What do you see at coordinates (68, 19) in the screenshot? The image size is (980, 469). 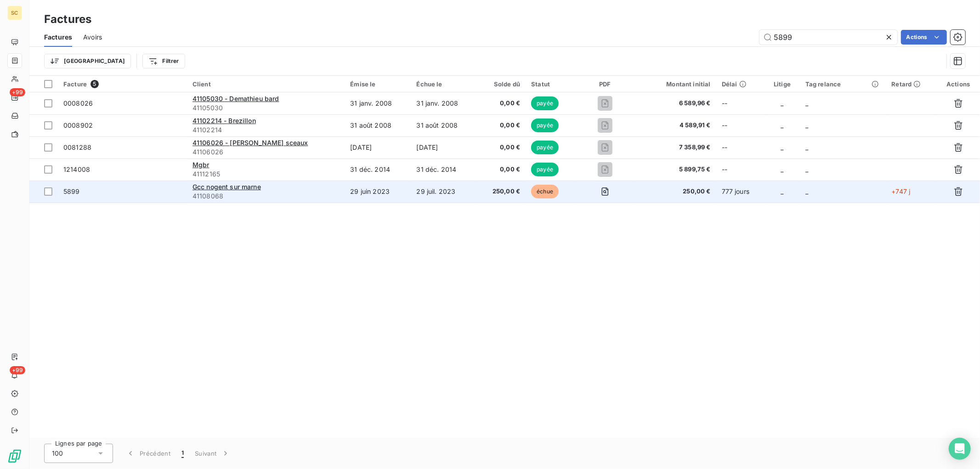 I see `h3: Factures` at bounding box center [68, 19].